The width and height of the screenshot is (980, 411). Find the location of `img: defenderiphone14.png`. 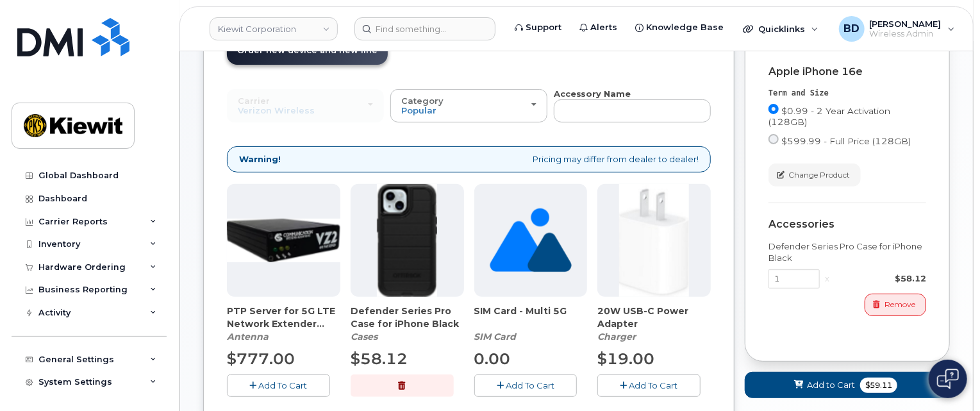

img: defenderiphone14.png is located at coordinates (407, 240).